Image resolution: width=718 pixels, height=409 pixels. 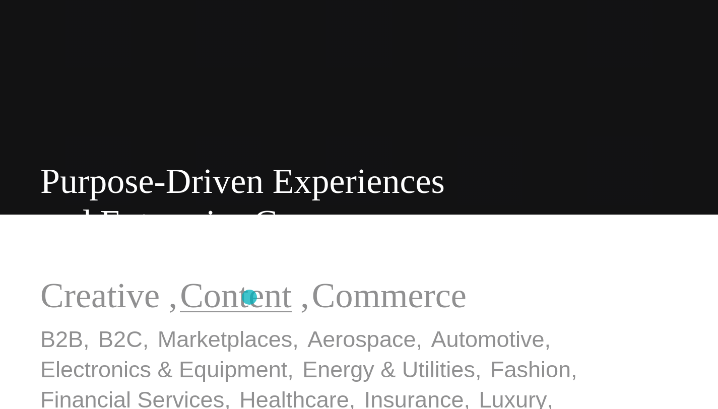 I want to click on a: Aerospace, so click(x=361, y=339).